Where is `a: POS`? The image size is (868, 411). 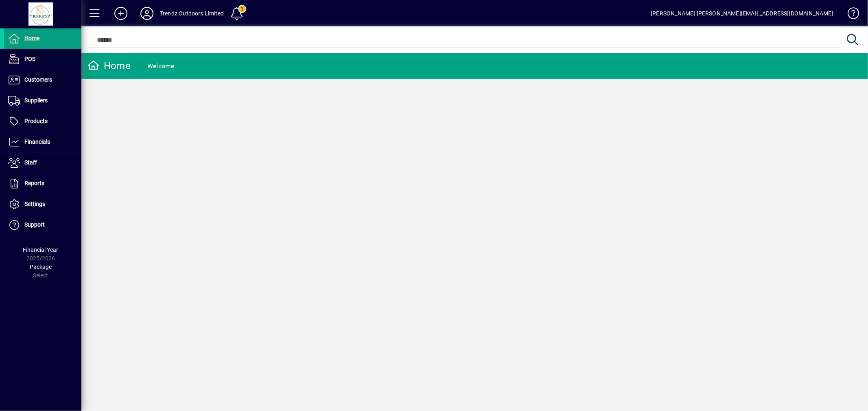
a: POS is located at coordinates (43, 59).